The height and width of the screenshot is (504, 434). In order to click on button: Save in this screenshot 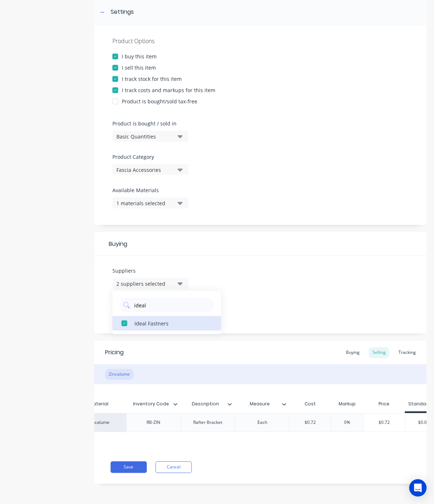, I will do `click(128, 468)`.